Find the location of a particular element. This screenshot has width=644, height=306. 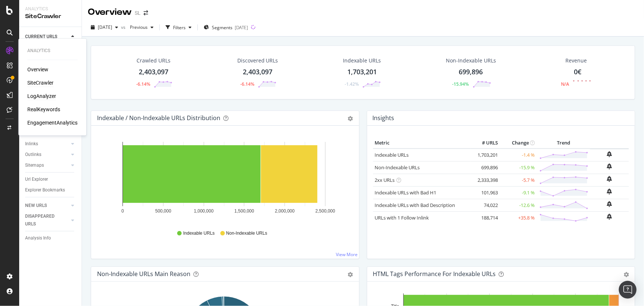

span: 2025 Aug. 15th is located at coordinates (105, 27).